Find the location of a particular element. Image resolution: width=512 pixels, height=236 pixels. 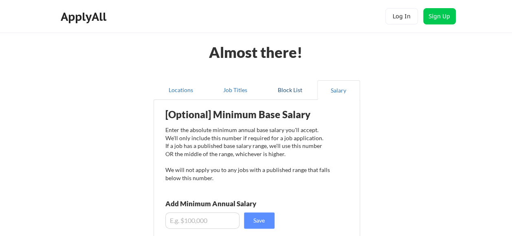

button: Save is located at coordinates (259, 221).